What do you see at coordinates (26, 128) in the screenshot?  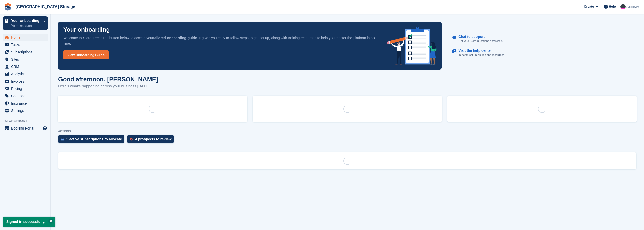 I see `span: Booking Portal` at bounding box center [26, 128].